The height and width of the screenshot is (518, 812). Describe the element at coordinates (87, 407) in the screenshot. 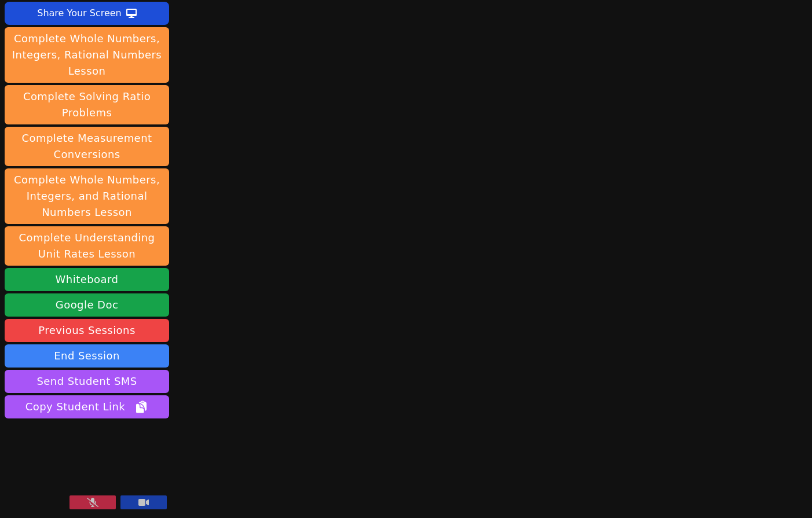

I see `span: Copy Student Link` at that location.